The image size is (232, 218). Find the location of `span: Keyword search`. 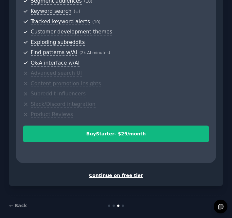

span: Keyword search is located at coordinates (51, 11).